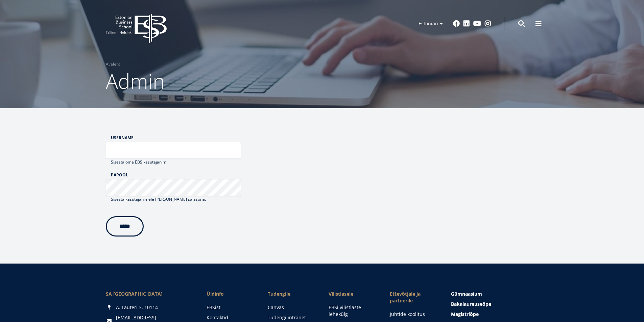 This screenshot has width=644, height=322. I want to click on div: Sisesta oma EBS kasutajanimi., so click(173, 162).